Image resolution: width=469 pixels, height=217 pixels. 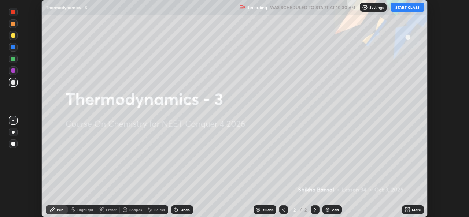 I want to click on p: Recording, so click(x=257, y=7).